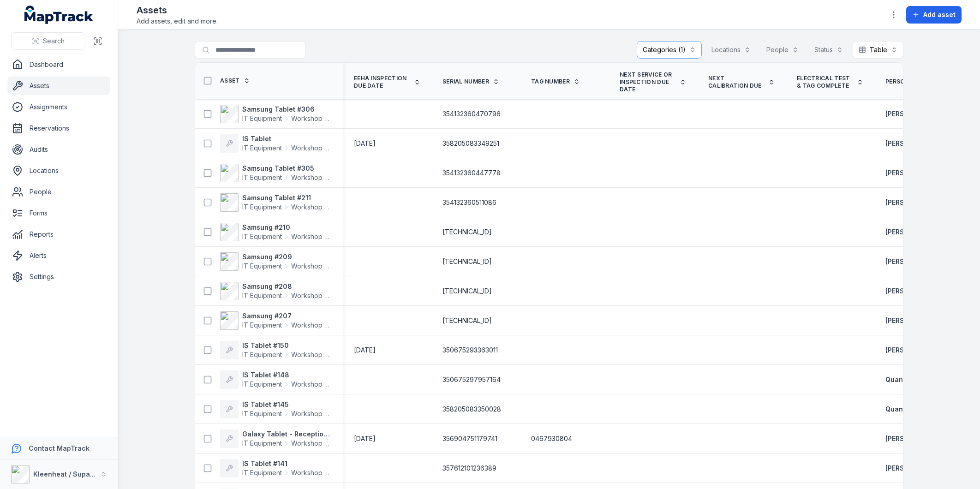 This screenshot has width=980, height=489. Describe the element at coordinates (387, 82) in the screenshot. I see `a: EEHA Inspection Due Date` at that location.